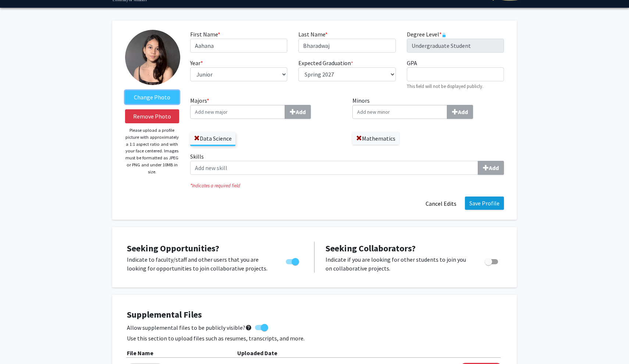 The height and width of the screenshot is (364, 629). I want to click on input: SkillsAdd, so click(334, 168).